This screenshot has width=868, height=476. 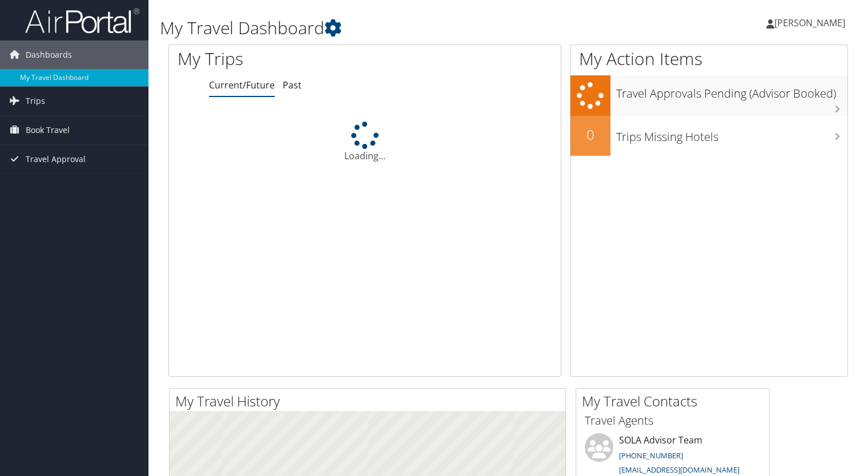 I want to click on h3: Travel Agents, so click(x=672, y=420).